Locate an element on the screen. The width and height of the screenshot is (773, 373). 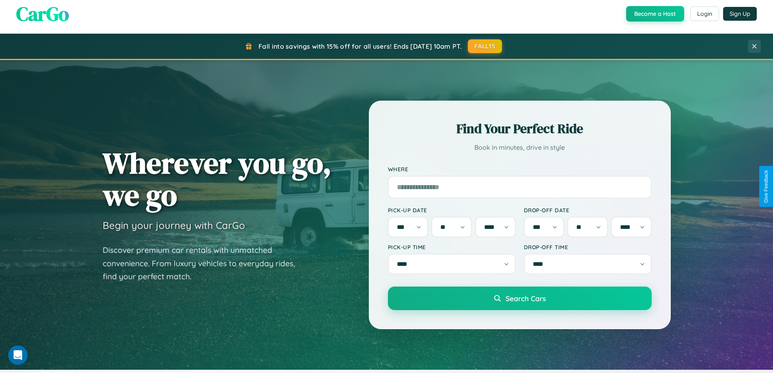
div: Give Feedback is located at coordinates (766, 186).